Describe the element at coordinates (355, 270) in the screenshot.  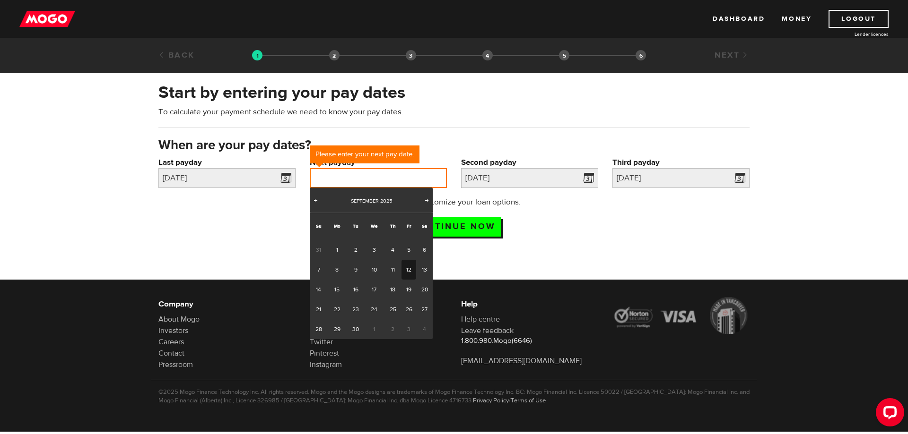
I see `a: 9` at that location.